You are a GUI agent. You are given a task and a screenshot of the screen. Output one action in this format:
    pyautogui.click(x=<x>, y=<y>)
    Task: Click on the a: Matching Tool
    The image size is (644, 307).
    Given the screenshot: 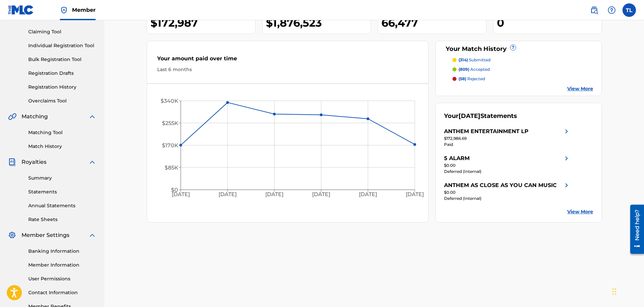 What is the action you would take?
    pyautogui.click(x=62, y=132)
    